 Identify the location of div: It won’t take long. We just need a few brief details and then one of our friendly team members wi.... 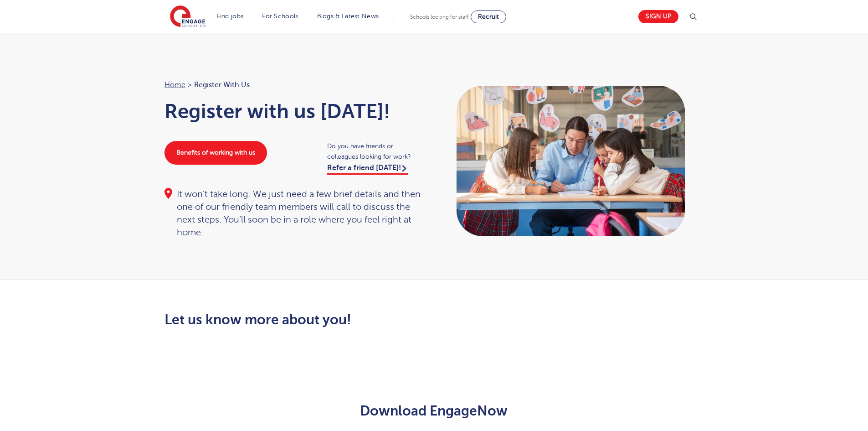
(295, 213).